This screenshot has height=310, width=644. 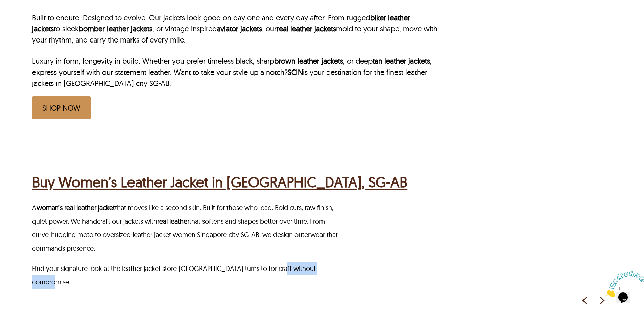 I want to click on div: CloseChat attention grabber, so click(x=21, y=16).